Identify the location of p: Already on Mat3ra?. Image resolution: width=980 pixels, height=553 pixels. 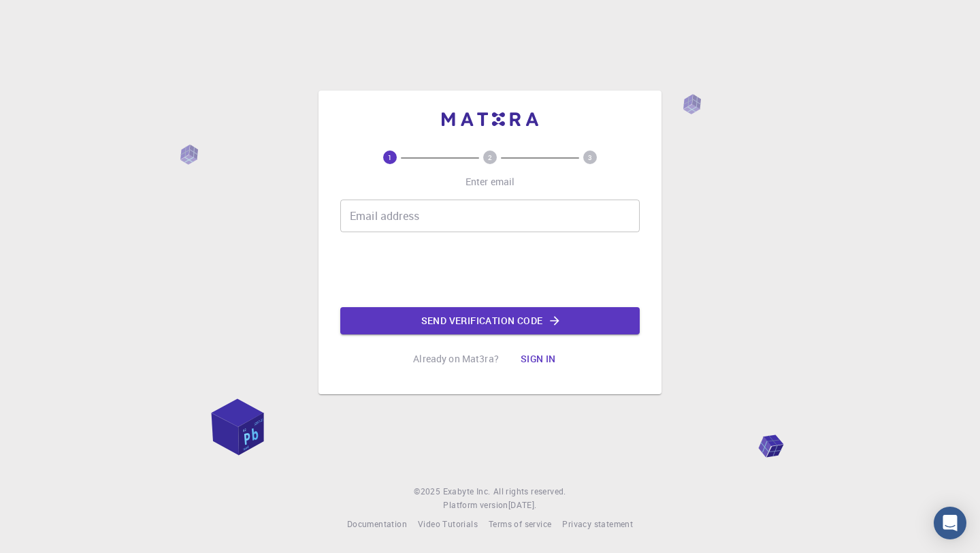
(456, 358).